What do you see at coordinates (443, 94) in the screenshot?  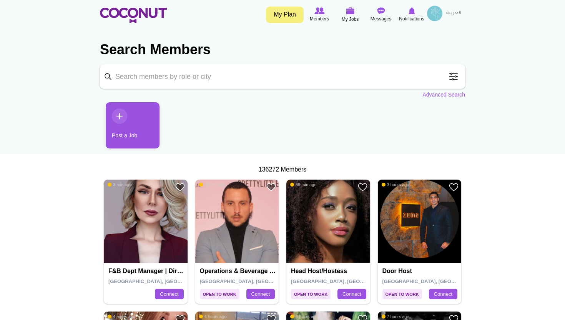 I see `a: Advanced Search` at bounding box center [443, 94].